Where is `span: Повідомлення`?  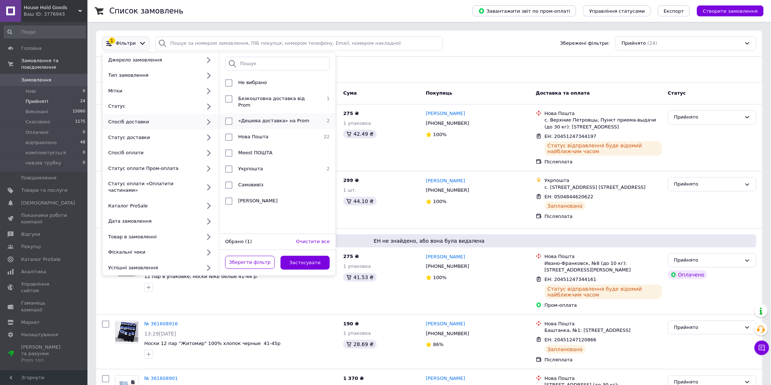
span: Повідомлення is located at coordinates (39, 178).